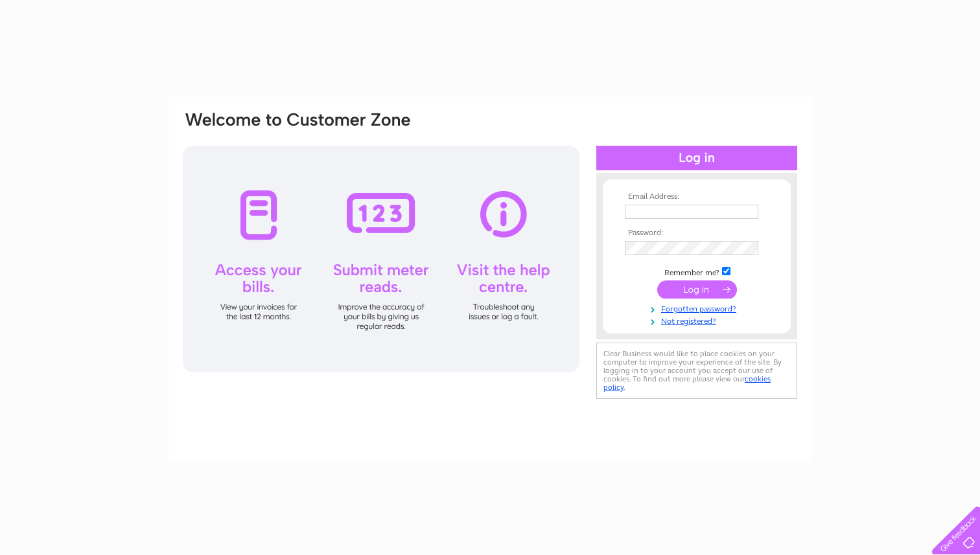 This screenshot has height=555, width=980. What do you see at coordinates (697, 289) in the screenshot?
I see `input: Submit` at bounding box center [697, 289].